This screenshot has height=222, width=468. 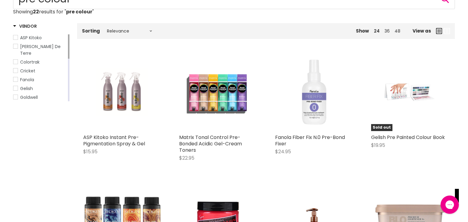 What do you see at coordinates (234, 12) in the screenshot?
I see `p: Showing results for " "` at bounding box center [234, 12].